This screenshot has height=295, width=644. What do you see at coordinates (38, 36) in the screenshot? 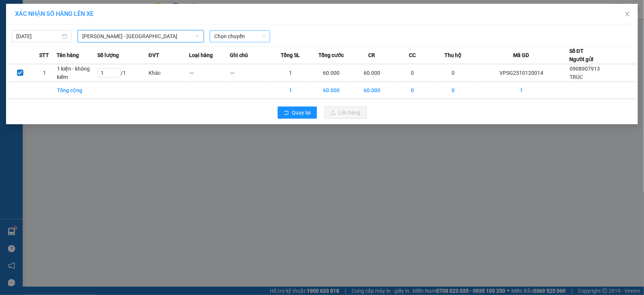
I see `input: 12/10/2025` at bounding box center [38, 36].